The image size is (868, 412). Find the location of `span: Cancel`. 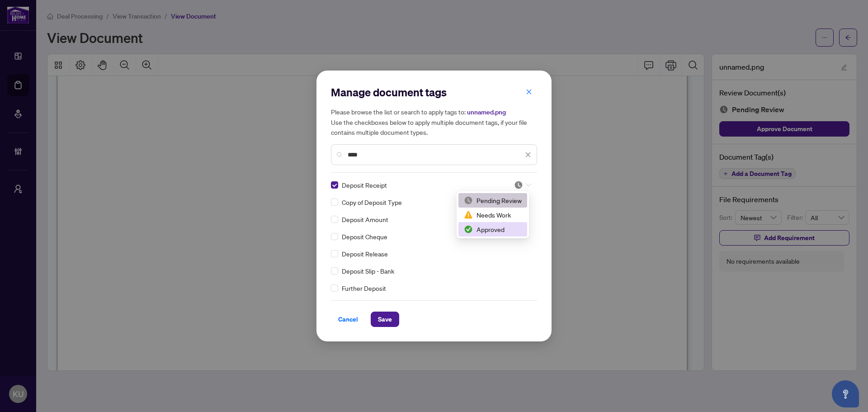

span: Cancel is located at coordinates (348, 319).